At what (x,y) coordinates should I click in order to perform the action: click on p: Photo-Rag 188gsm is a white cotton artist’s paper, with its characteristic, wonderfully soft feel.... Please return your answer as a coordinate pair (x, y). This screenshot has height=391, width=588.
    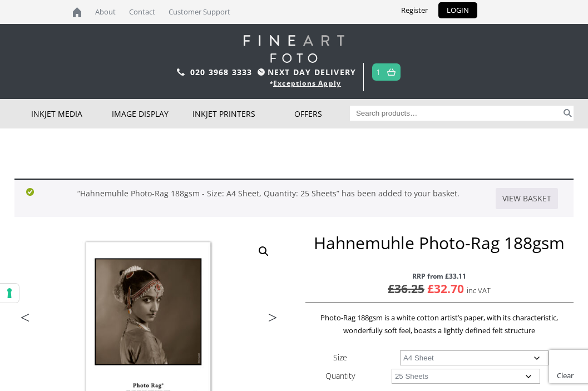
    Looking at the image, I should click on (439, 324).